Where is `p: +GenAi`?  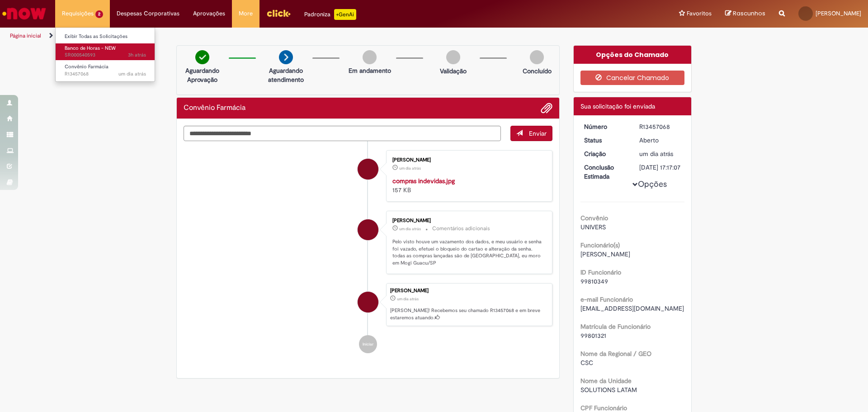 p: +GenAi is located at coordinates (345, 15).